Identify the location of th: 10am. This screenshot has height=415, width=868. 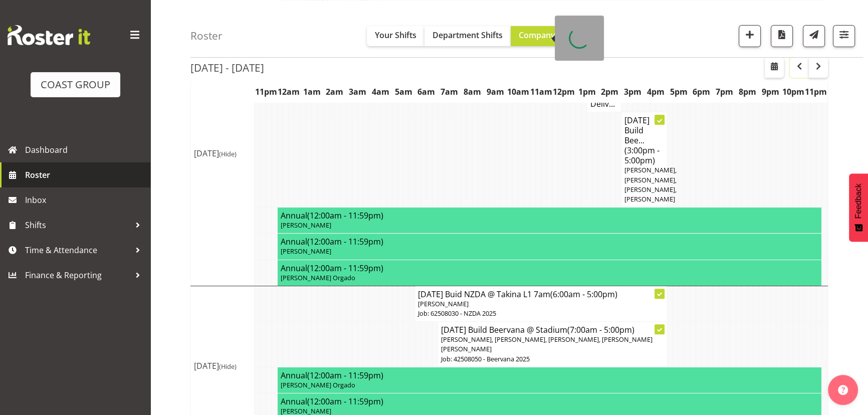
(519, 91).